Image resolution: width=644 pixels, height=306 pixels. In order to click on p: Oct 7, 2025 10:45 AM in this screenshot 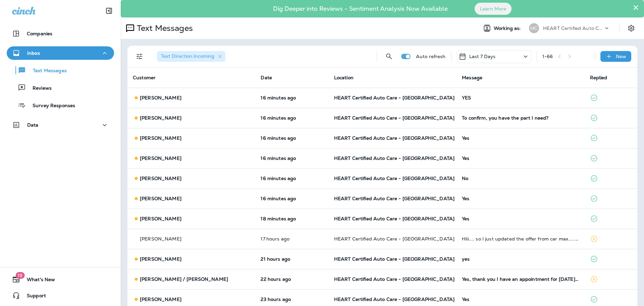, I will do `click(292, 279)`.